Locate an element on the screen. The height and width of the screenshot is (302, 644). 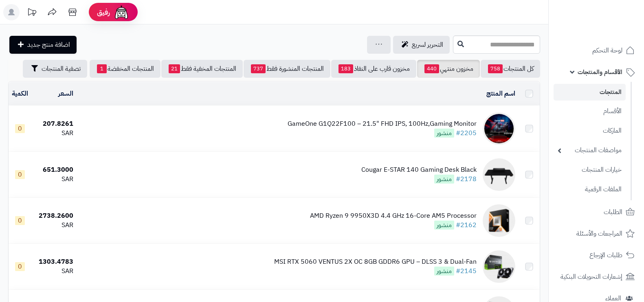
img: AMD Ryzen 9 9950X3D 4.4 GHz 16-Core AM5 Processor is located at coordinates (499, 220).